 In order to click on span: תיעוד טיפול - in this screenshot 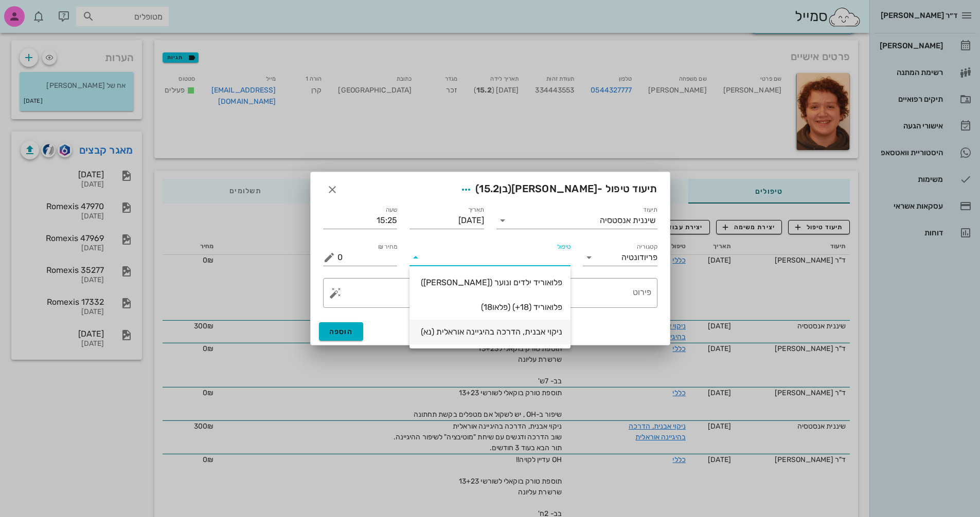, I will do `click(557, 189)`.